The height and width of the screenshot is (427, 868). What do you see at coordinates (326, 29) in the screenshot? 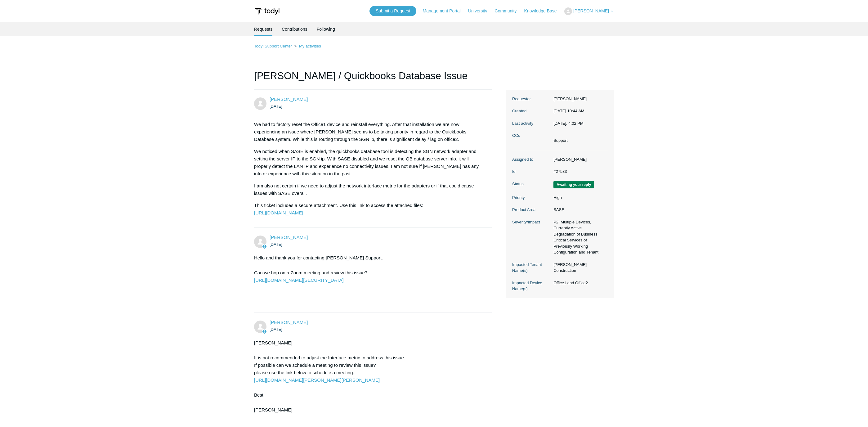
I see `a: Following` at bounding box center [326, 29].